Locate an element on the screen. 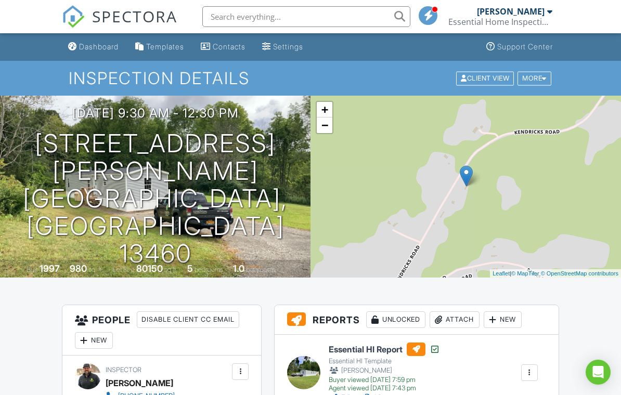 The width and height of the screenshot is (621, 395). a: © MapTiler is located at coordinates (526, 274).